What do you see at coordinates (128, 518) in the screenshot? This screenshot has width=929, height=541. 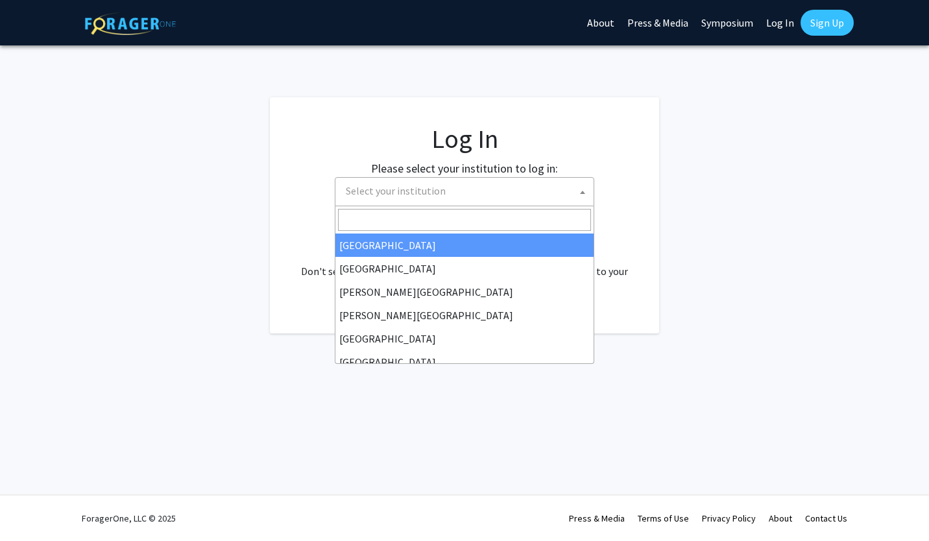 I see `div: ForagerOne, LLC © 2025` at bounding box center [128, 518].